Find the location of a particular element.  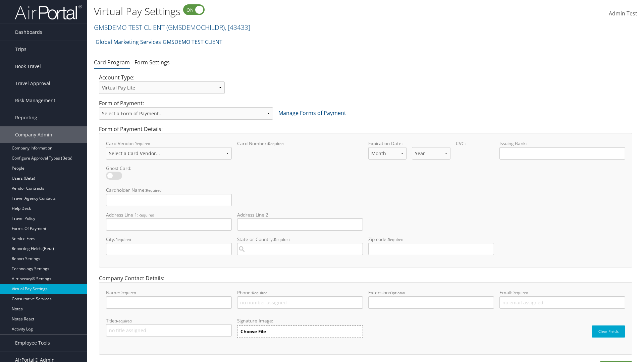

label: Choose File is located at coordinates (300, 332).